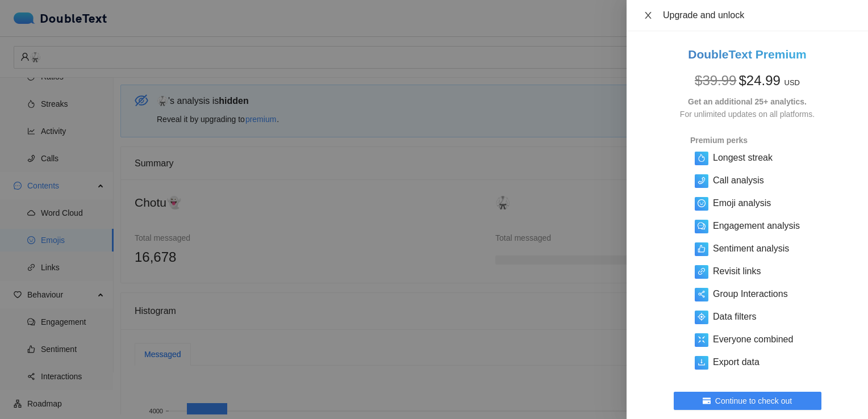  What do you see at coordinates (737, 272) in the screenshot?
I see `h5: Revisit links` at bounding box center [737, 272].